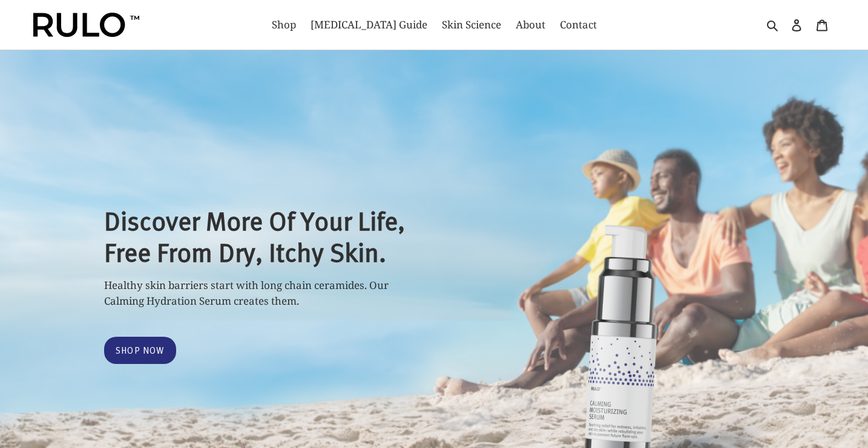 The image size is (868, 448). Describe the element at coordinates (579, 25) in the screenshot. I see `span: Contact` at that location.